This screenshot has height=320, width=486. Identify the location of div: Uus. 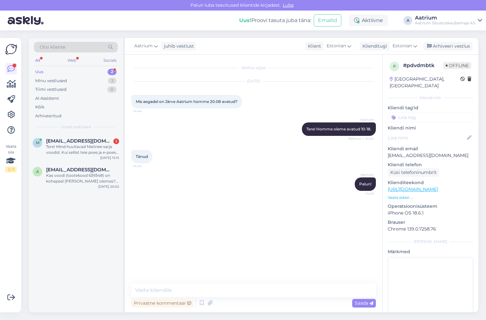
(39, 72).